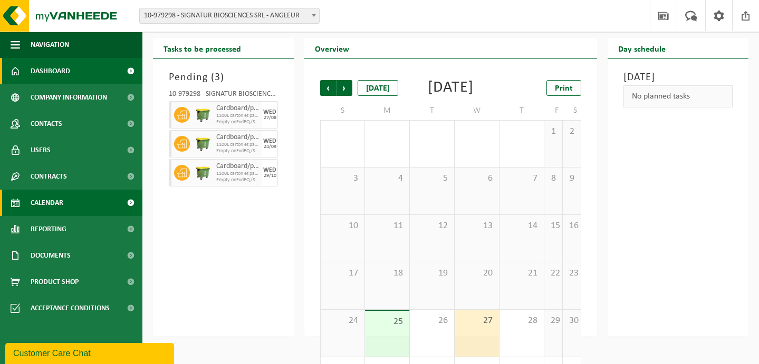 This screenshot has height=364, width=759. Describe the element at coordinates (477, 226) in the screenshot. I see `span: 13` at that location.